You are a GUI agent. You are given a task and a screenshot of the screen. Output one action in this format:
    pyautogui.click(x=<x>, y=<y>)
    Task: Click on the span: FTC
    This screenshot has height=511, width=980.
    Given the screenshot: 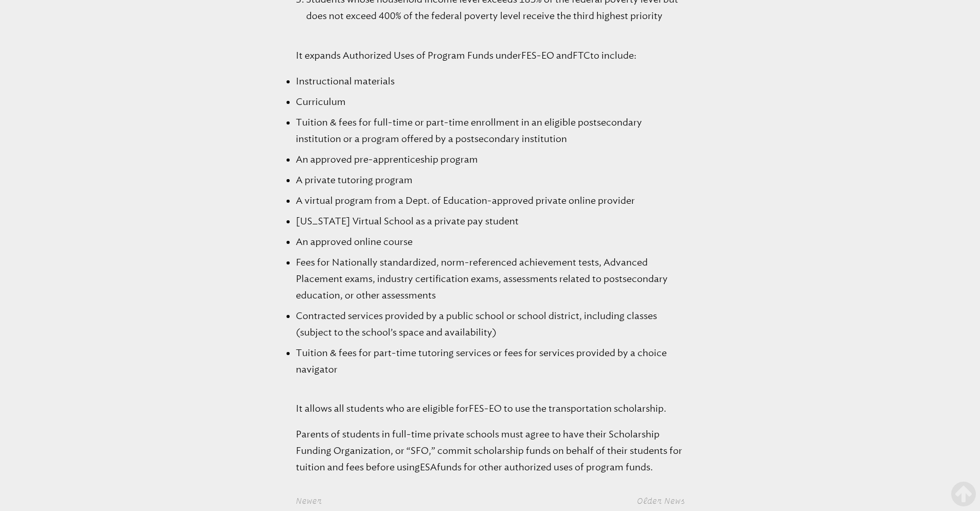 What is the action you would take?
    pyautogui.click(x=582, y=56)
    